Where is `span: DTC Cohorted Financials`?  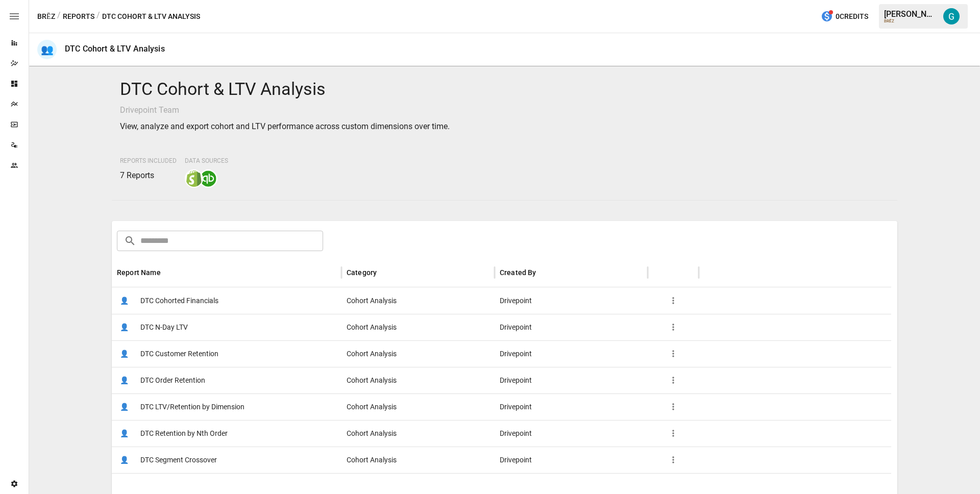
span: DTC Cohorted Financials is located at coordinates (179, 300).